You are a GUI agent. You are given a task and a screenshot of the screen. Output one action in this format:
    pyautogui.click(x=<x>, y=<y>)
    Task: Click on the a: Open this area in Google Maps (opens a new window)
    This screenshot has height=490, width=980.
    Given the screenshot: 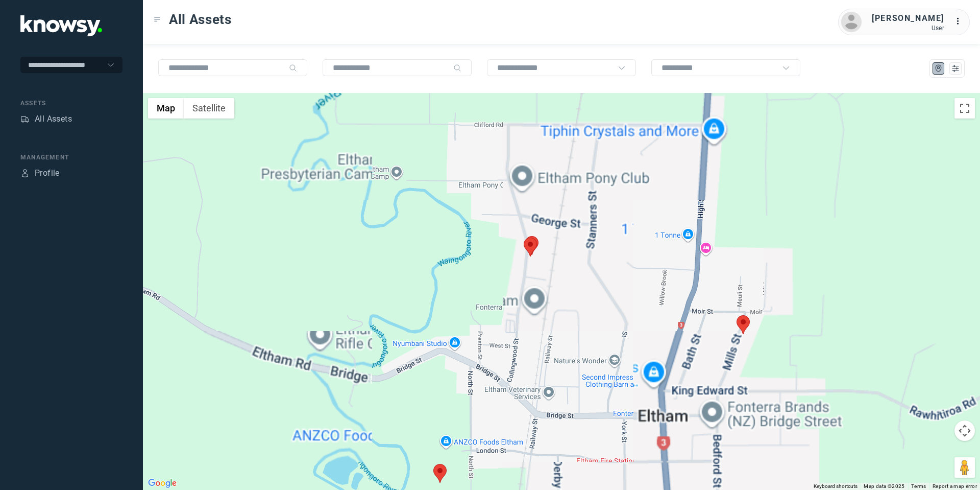 What is the action you would take?
    pyautogui.click(x=162, y=483)
    